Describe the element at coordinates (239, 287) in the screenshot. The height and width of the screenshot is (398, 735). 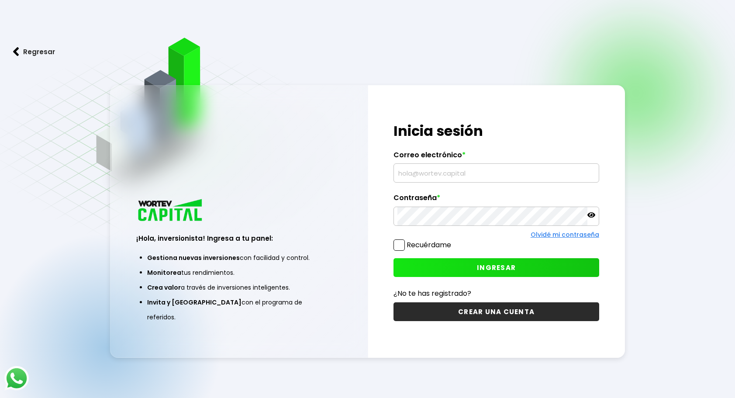
I see `li: a través de inversiones inteligentes.` at that location.